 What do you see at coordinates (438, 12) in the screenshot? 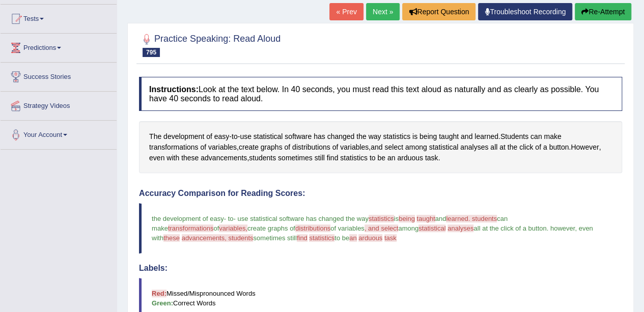
I see `button: Report Question` at bounding box center [438, 12].